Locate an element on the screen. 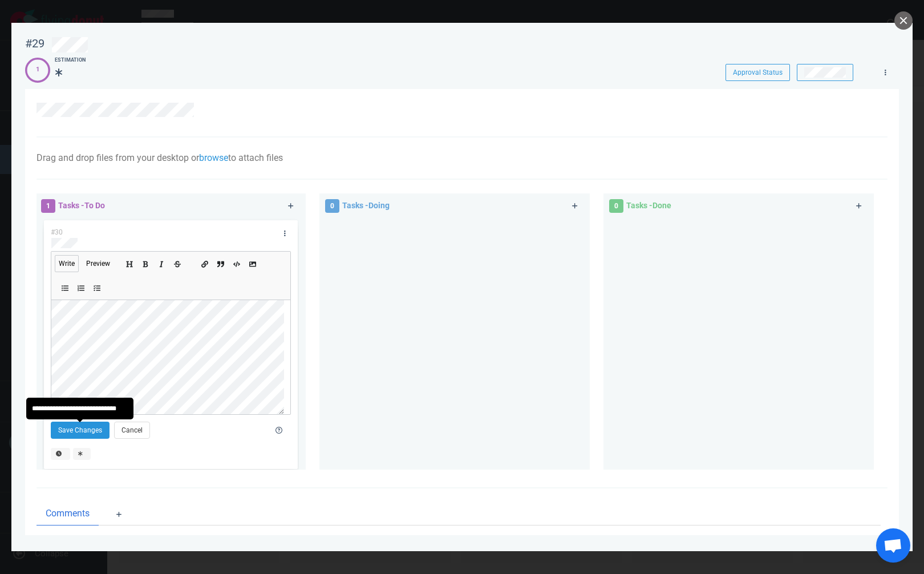 The image size is (924, 574). a: browse is located at coordinates (213, 157).